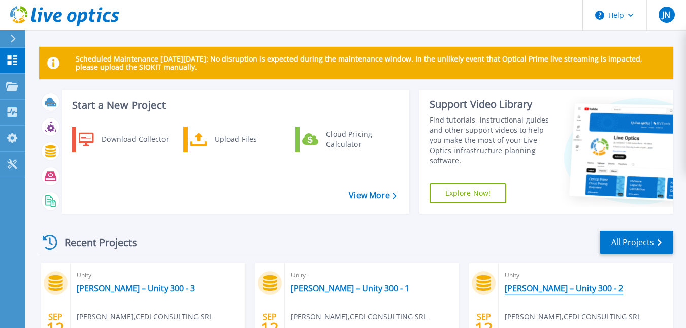 This screenshot has width=686, height=328. Describe the element at coordinates (359, 139) in the screenshot. I see `div: Cloud Pricing Calculator` at that location.